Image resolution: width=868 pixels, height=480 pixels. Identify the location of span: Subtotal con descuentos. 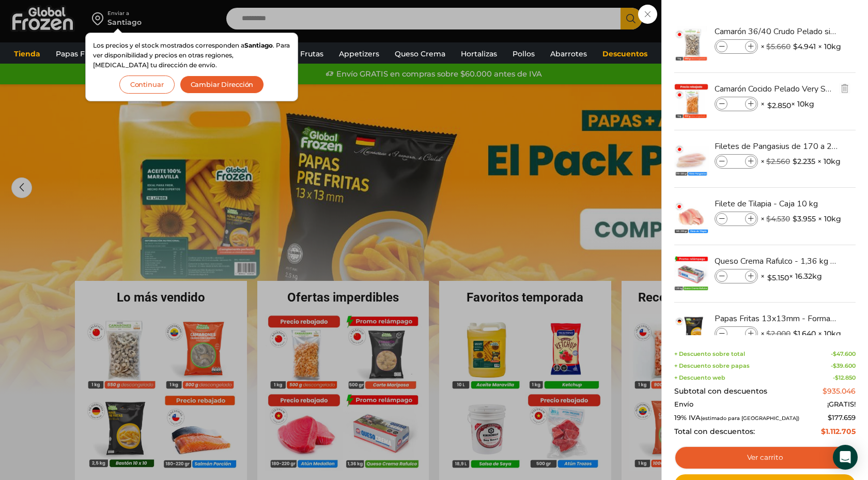
(721, 391).